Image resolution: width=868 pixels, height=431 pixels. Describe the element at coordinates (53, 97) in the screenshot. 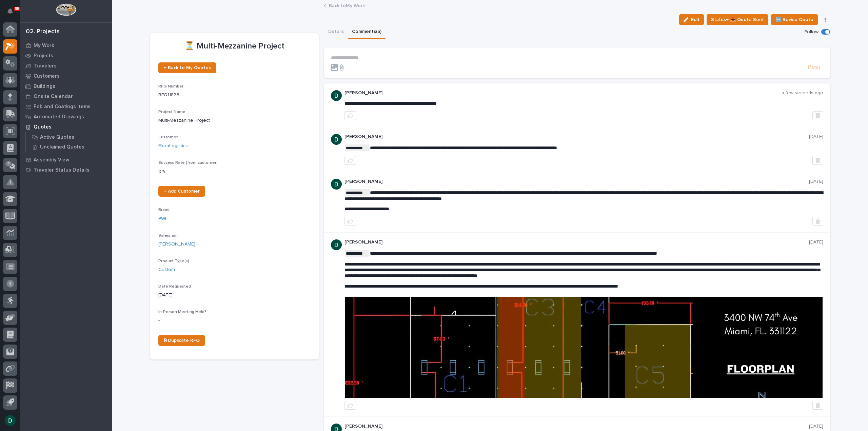

I see `p: Onsite Calendar` at that location.